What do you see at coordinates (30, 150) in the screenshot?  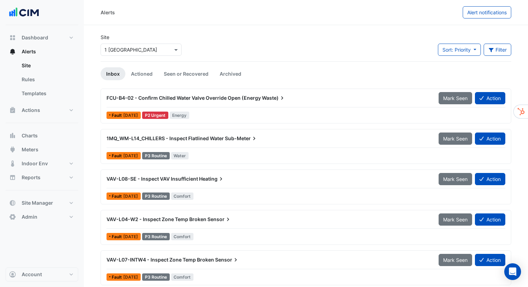 I see `span: Meters` at bounding box center [30, 150].